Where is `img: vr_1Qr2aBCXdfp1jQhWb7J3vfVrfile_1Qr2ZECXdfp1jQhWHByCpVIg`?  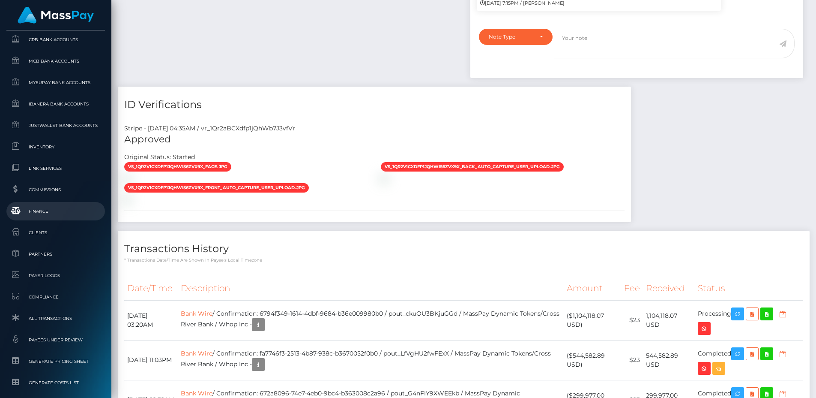 img: vr_1Qr2aBCXdfp1jQhWb7J3vfVrfile_1Qr2ZECXdfp1jQhWHByCpVIg is located at coordinates (128, 199).